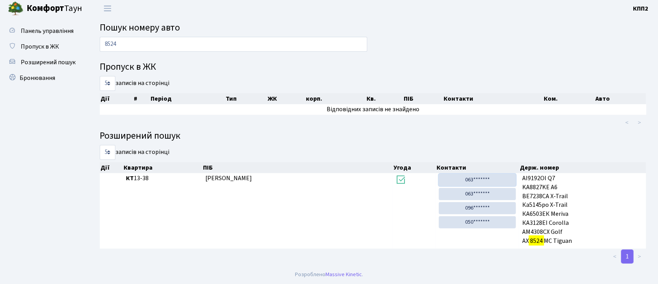  Describe the element at coordinates (130, 178) in the screenshot. I see `b: КТ` at that location.